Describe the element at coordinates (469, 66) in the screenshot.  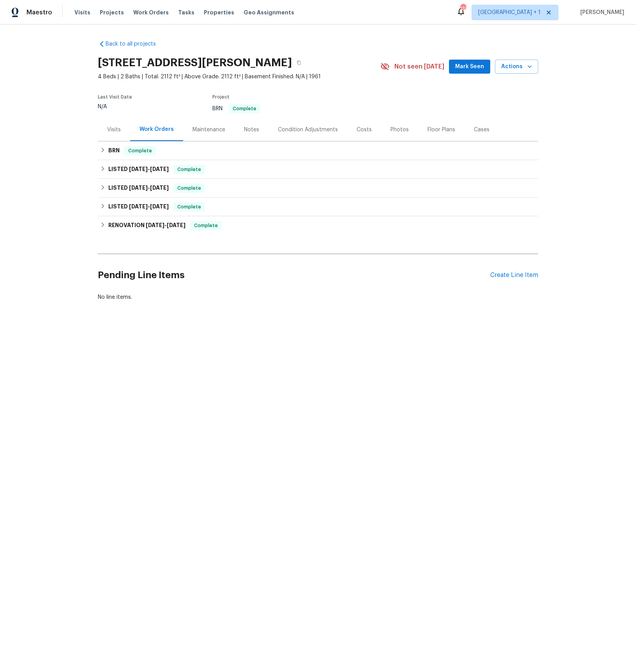
I see `button: Mark Seen` at that location.